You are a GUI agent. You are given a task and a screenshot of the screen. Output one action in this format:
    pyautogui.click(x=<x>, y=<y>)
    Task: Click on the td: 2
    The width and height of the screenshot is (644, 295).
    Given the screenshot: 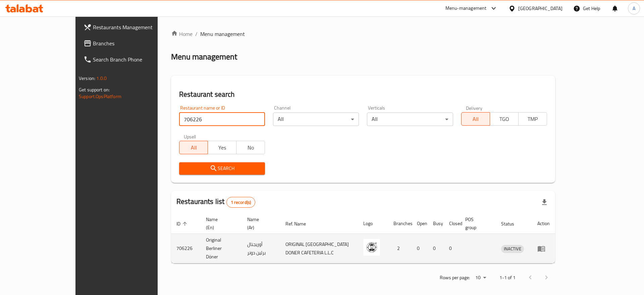 What is the action you would take?
    pyautogui.click(x=400, y=249)
    